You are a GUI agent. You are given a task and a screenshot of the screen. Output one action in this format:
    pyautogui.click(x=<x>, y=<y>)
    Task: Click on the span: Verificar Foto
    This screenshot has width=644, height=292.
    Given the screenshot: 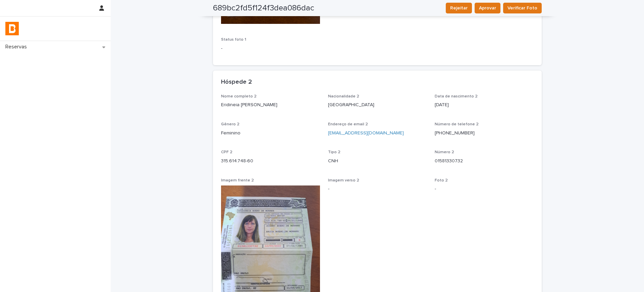 What is the action you would take?
    pyautogui.click(x=522, y=8)
    